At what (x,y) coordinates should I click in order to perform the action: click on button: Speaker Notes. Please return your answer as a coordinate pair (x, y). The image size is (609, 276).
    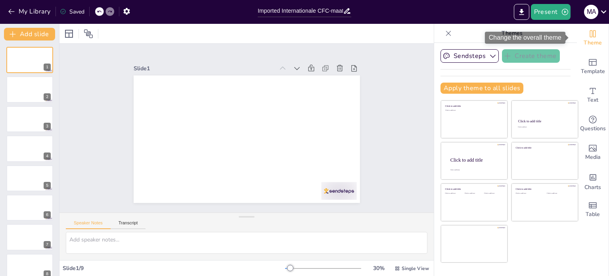
    Looking at the image, I should click on (88, 224).